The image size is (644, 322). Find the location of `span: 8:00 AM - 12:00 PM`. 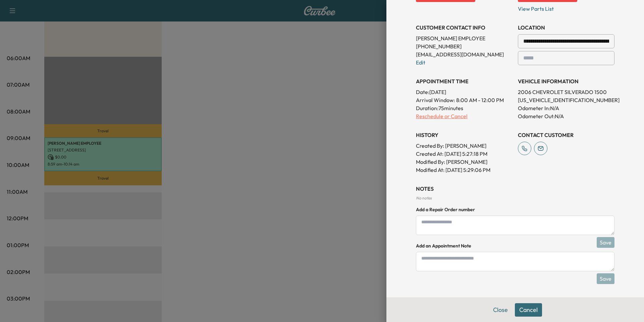

span: 8:00 AM - 12:00 PM is located at coordinates (480, 100).